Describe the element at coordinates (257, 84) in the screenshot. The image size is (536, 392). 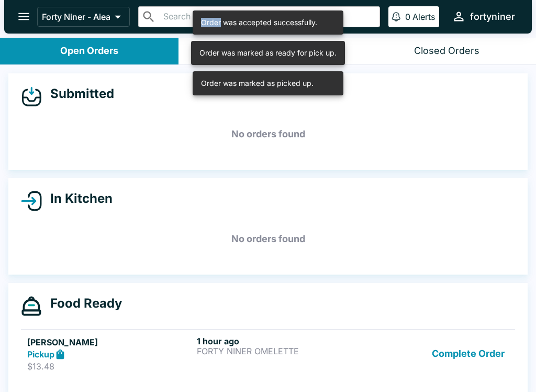
I see `div: Order was marked as picked up.` at that location.